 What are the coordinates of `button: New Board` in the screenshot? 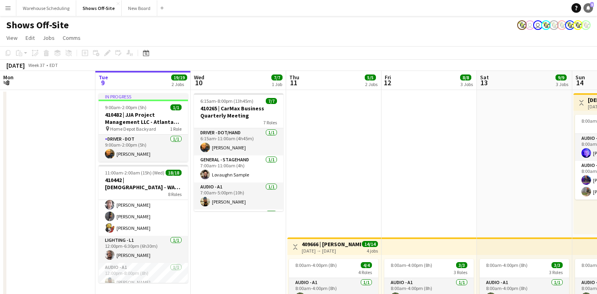 It's located at (139, 8).